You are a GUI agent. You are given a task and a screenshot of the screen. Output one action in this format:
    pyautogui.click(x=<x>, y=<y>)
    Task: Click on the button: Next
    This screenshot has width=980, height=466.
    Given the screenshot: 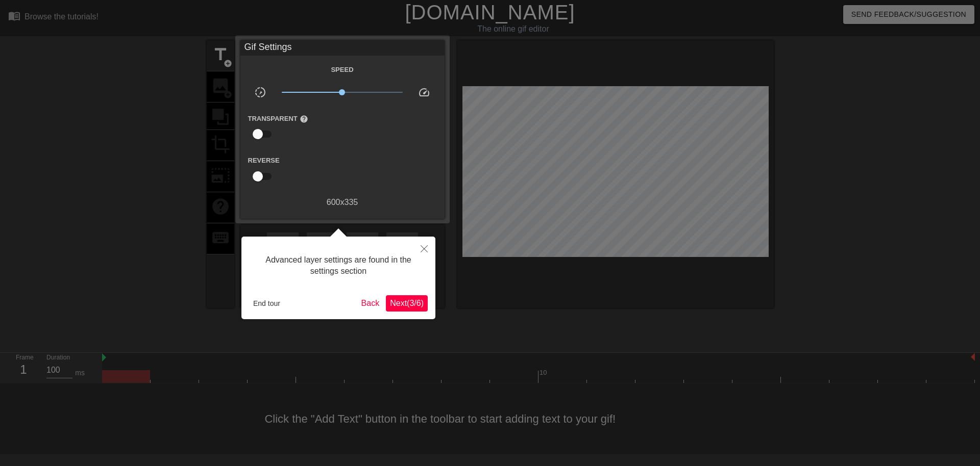 What is the action you would take?
    pyautogui.click(x=407, y=304)
    